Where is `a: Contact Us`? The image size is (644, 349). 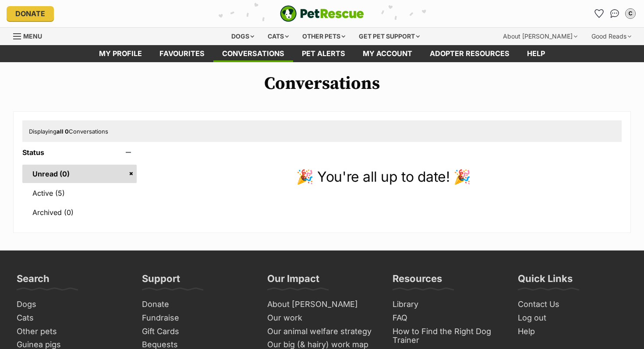
a: Contact Us is located at coordinates (573, 304).